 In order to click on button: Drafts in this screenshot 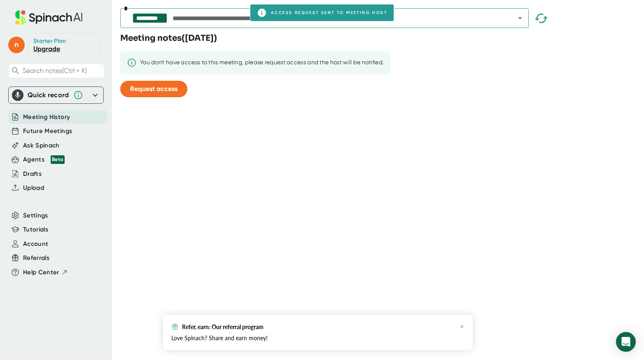, I will do `click(32, 174)`.